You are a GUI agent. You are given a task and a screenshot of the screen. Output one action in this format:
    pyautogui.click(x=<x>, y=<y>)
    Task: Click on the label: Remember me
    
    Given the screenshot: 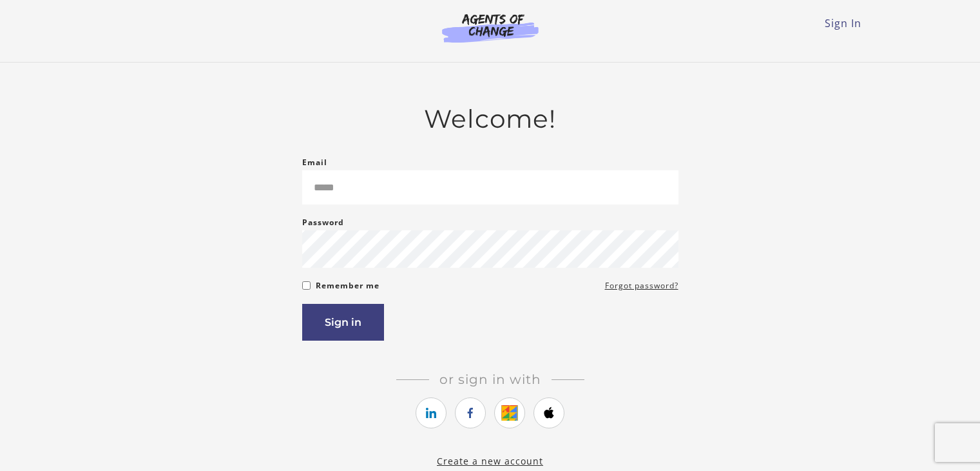 What is the action you would take?
    pyautogui.click(x=348, y=286)
    